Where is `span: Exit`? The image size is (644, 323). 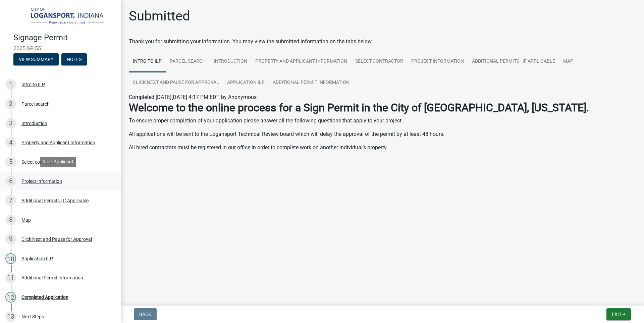
span: Exit is located at coordinates (617, 314).